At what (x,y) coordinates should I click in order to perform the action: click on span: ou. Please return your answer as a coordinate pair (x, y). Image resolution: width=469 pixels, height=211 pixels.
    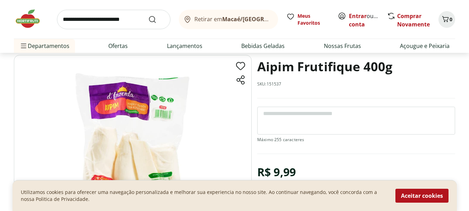
    Looking at the image, I should click on (364, 20).